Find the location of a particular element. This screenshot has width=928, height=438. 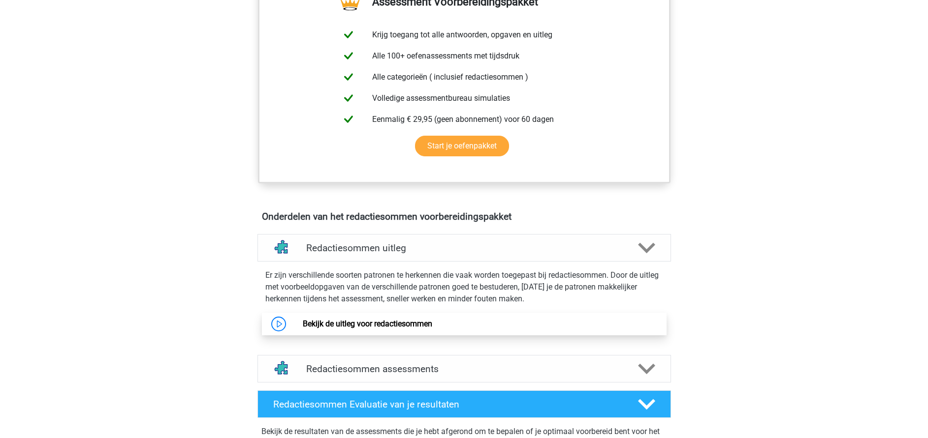

a: Bekijk de uitleg voor redactiesommen is located at coordinates (367, 324).